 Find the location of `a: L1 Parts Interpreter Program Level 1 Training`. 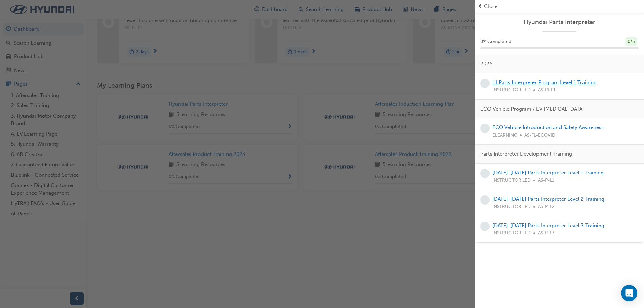

a: L1 Parts Interpreter Program Level 1 Training is located at coordinates (544, 82).